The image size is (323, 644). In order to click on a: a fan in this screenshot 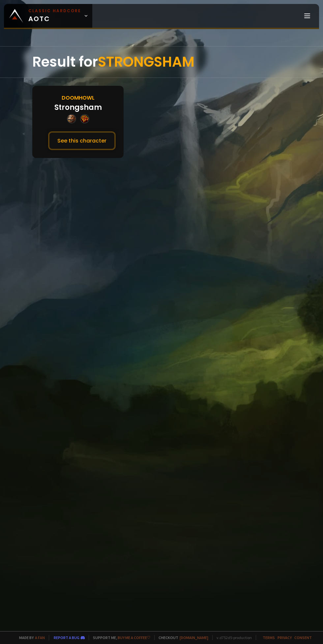, I will do `click(40, 637)`.